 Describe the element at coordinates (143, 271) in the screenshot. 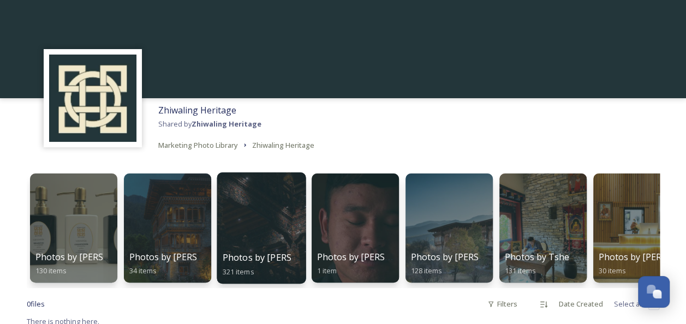

I see `span: 34 items` at that location.